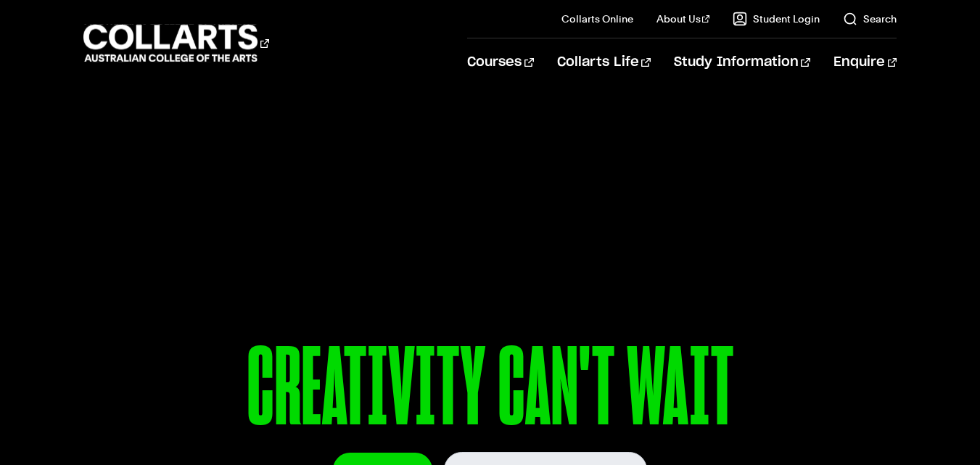 The image size is (980, 465). I want to click on div: Go to homepage, so click(176, 43).